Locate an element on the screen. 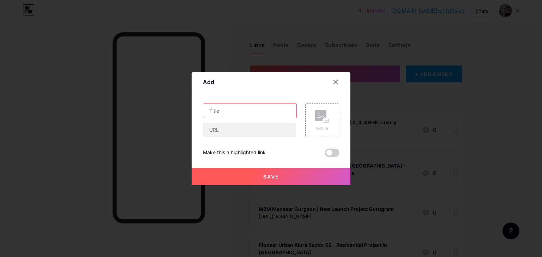 This screenshot has width=542, height=257. button: Save is located at coordinates (271, 177).